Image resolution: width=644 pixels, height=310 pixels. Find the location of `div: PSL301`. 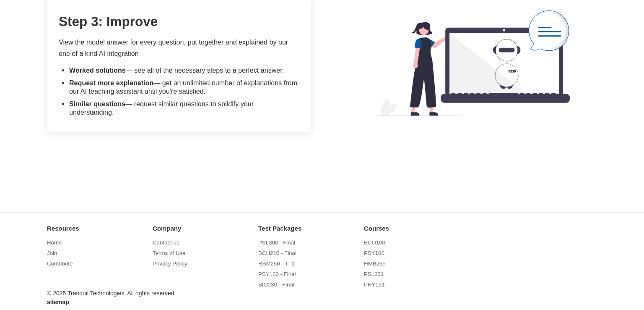

div: PSL301 is located at coordinates (393, 275).